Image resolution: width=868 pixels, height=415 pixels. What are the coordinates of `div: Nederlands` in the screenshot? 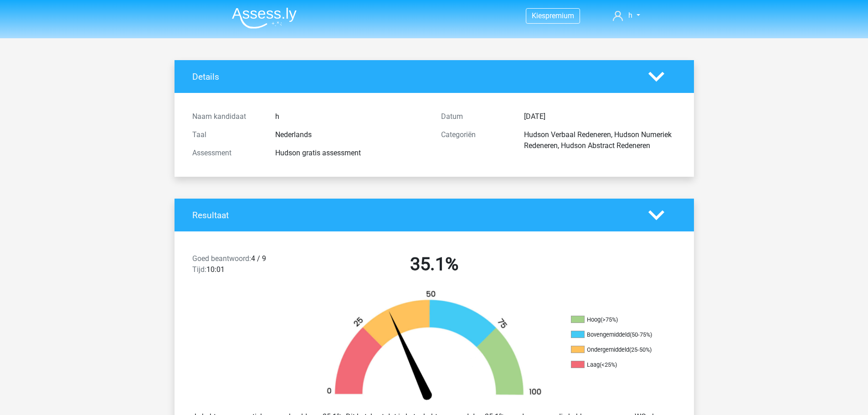 It's located at (351, 135).